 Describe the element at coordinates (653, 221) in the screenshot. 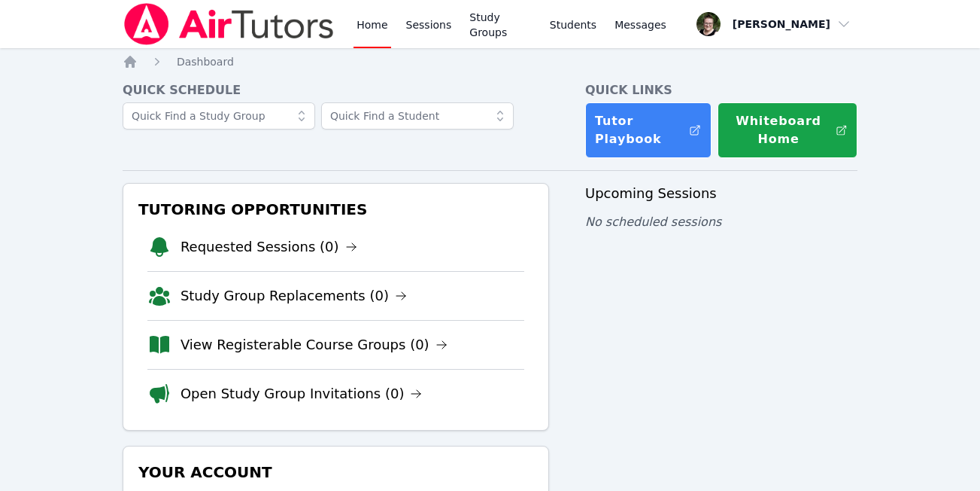

I see `span: No scheduled sessions` at that location.